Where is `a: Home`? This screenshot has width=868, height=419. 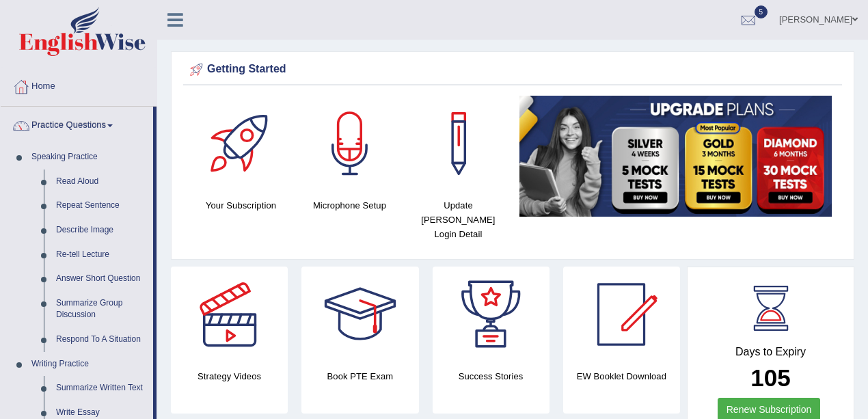 a: Home is located at coordinates (79, 84).